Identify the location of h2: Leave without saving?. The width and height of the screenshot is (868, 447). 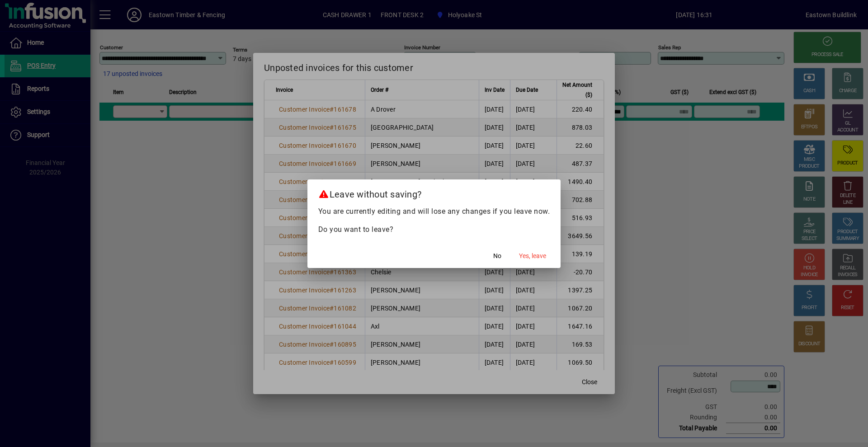
(434, 192).